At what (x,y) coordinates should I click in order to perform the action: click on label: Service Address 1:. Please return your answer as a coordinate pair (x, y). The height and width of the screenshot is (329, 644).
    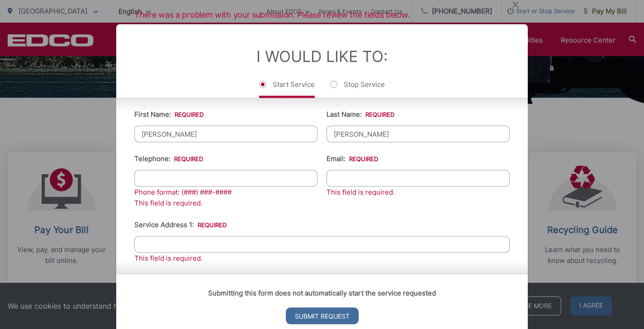
    Looking at the image, I should click on (180, 224).